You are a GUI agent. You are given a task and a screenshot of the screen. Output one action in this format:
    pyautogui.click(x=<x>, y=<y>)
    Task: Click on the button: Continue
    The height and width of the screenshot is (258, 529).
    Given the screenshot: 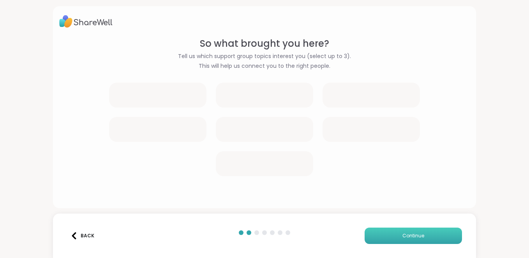 What is the action you would take?
    pyautogui.click(x=413, y=236)
    